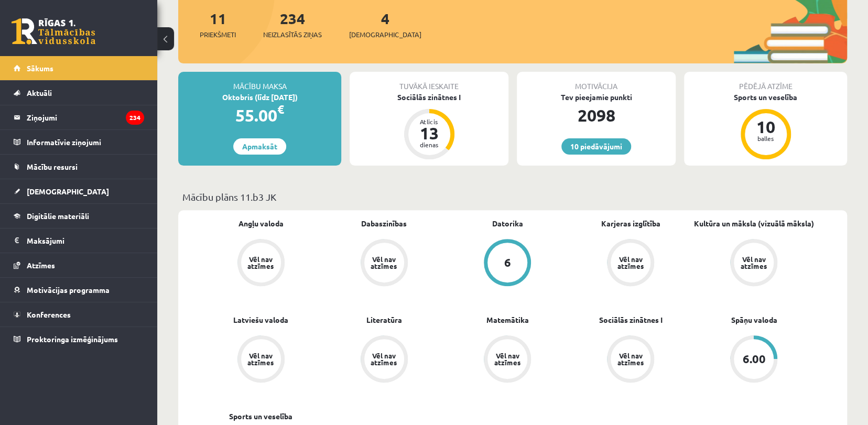  Describe the element at coordinates (259, 146) in the screenshot. I see `a: Apmaksāt` at that location.